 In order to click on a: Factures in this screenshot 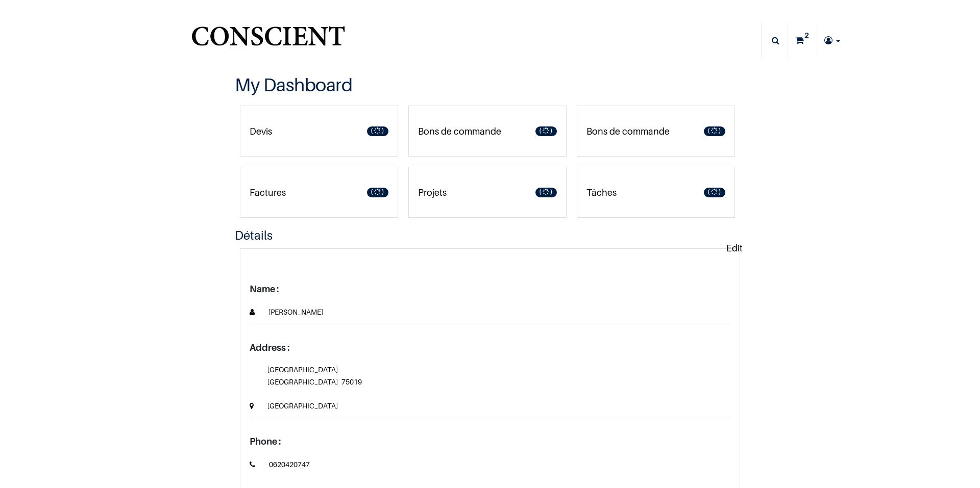, I will do `click(319, 193)`.